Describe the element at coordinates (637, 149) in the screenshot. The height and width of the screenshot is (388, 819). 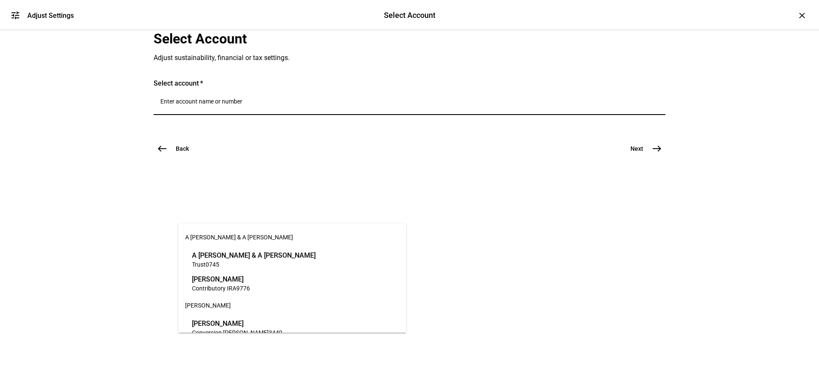
I see `span: Next` at that location.